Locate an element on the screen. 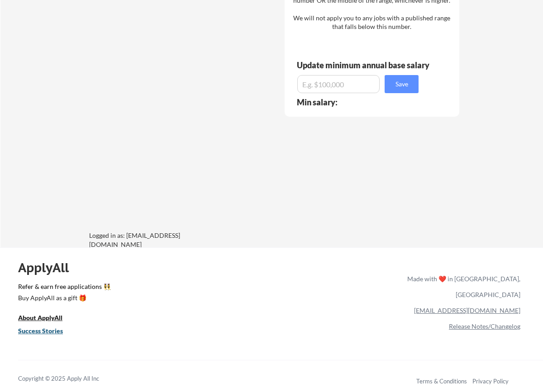 The height and width of the screenshot is (392, 543). a: Buy ApplyAll as a gift 🎁 is located at coordinates (64, 298).